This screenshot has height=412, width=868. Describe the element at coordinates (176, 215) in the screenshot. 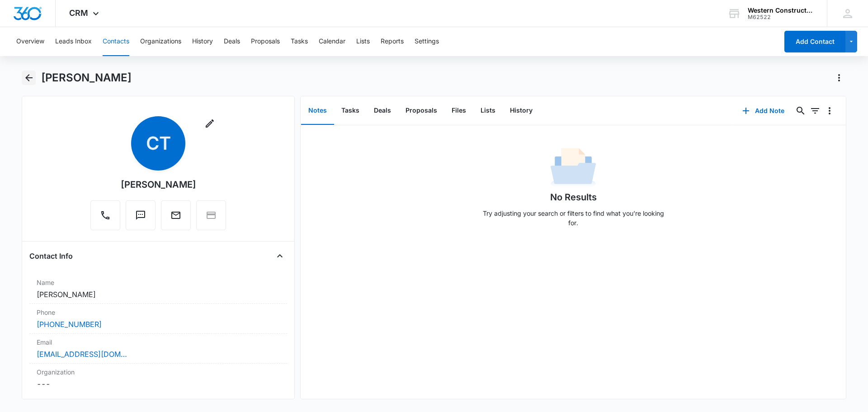

I see `button: Email` at that location.